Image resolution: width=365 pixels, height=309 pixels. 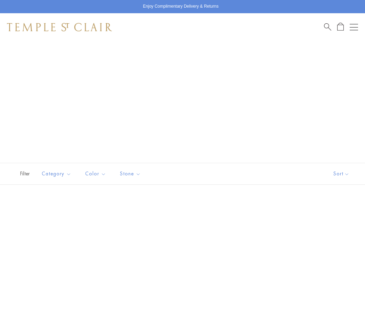 What do you see at coordinates (57, 174) in the screenshot?
I see `span: Category` at bounding box center [57, 174].